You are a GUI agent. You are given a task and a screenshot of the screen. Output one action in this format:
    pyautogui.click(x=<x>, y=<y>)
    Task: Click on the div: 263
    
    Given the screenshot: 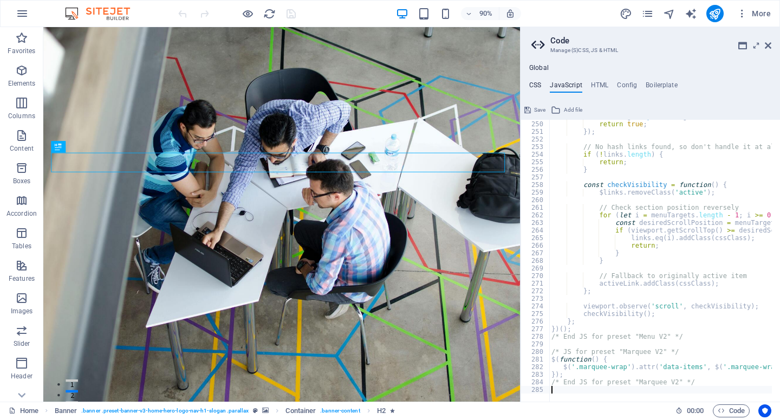 What is the action you would take?
    pyautogui.click(x=536, y=223)
    